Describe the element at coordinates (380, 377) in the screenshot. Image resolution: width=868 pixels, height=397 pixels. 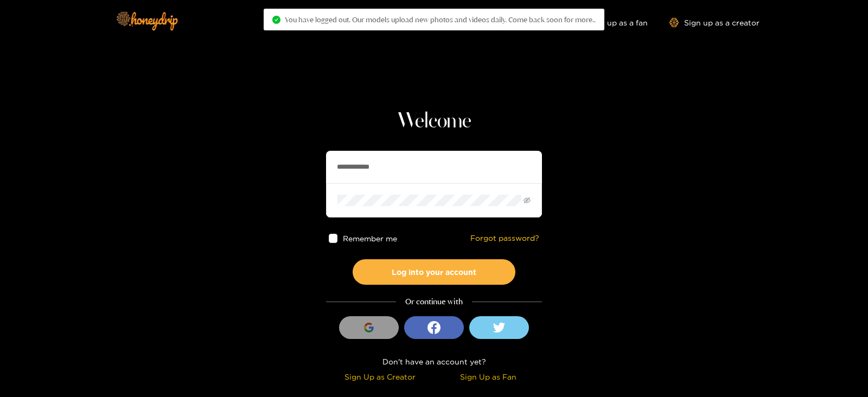
I see `div: Sign Up as Creator` at that location.